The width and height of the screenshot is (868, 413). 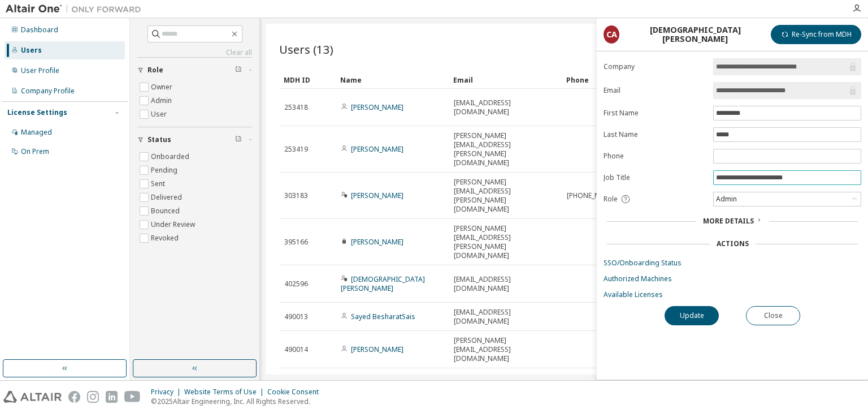 I want to click on div: On Prem, so click(x=35, y=151).